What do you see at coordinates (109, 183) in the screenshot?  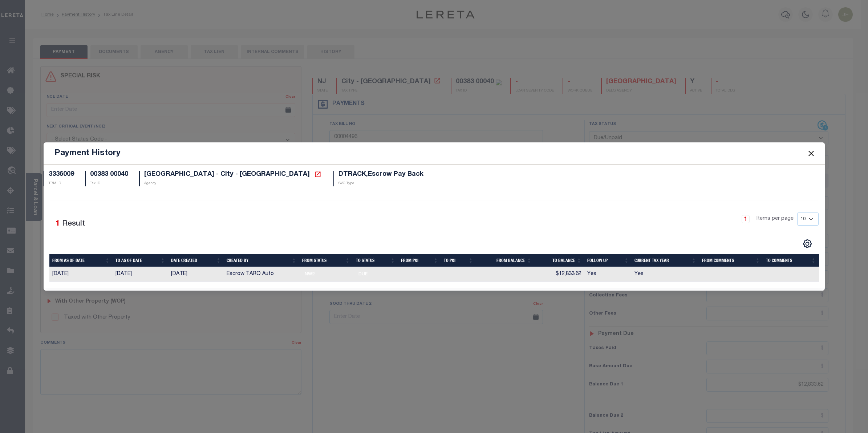 I see `p: Tax ID` at bounding box center [109, 183].